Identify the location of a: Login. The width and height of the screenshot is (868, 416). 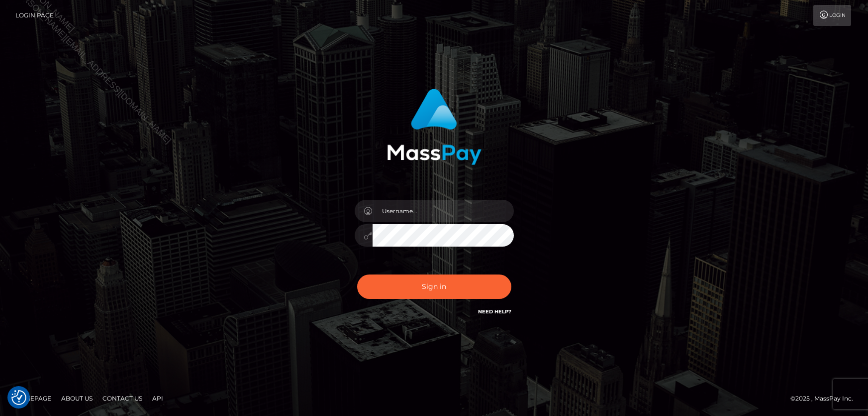
(832, 15).